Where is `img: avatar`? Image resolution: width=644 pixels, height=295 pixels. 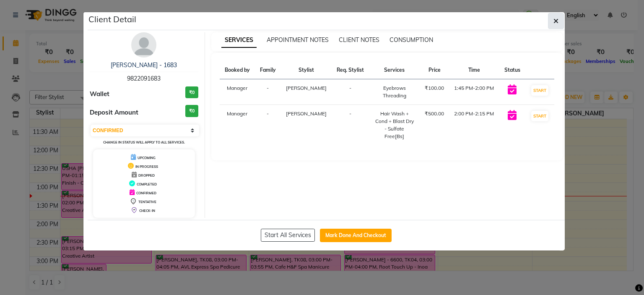 img: avatar is located at coordinates (144, 45).